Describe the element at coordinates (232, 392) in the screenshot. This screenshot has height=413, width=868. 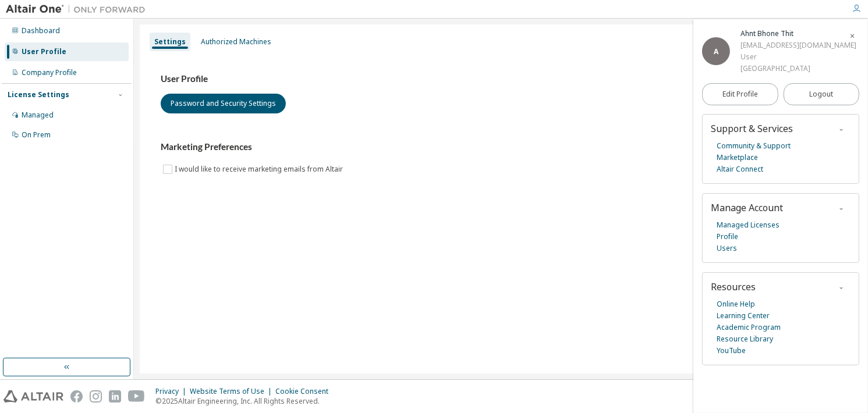
I see `div: Website Terms of Use` at that location.